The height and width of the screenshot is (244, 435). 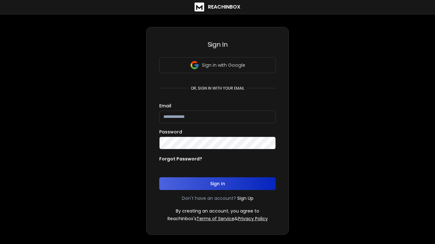 What do you see at coordinates (217, 7) in the screenshot?
I see `a: ReachInbox` at bounding box center [217, 7].